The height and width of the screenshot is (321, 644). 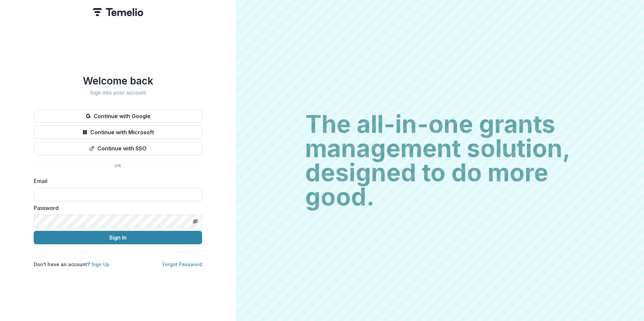 I want to click on button: Continue with Microsoft, so click(x=118, y=133).